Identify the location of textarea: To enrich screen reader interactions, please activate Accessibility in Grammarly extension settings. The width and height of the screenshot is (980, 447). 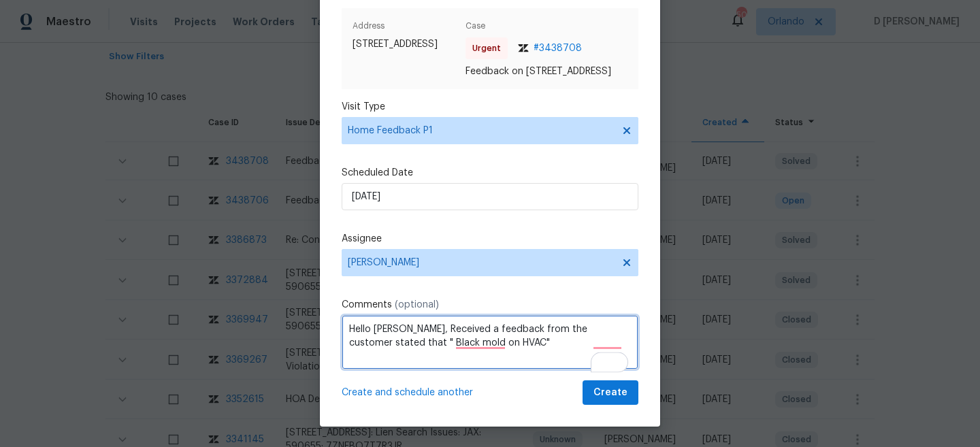
(490, 342).